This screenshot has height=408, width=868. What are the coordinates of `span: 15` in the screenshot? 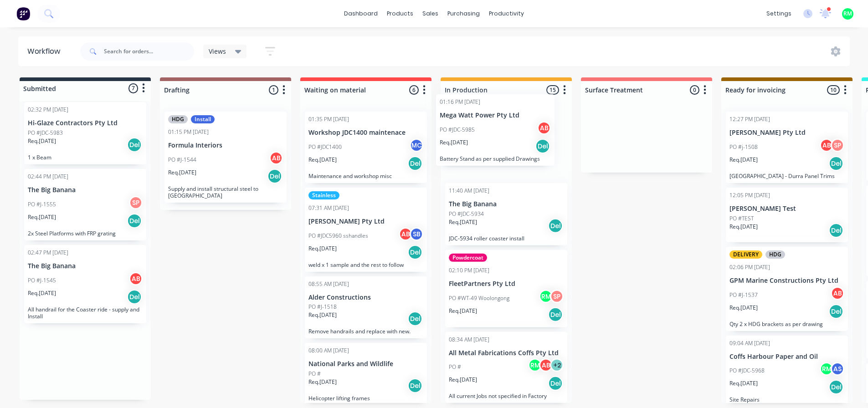 It's located at (553, 89).